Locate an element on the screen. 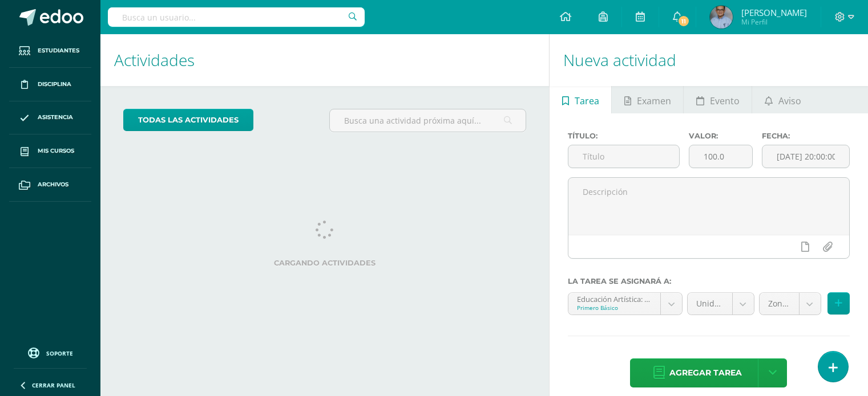 The width and height of the screenshot is (868, 396). span: Unidad 4 is located at coordinates (710, 304).